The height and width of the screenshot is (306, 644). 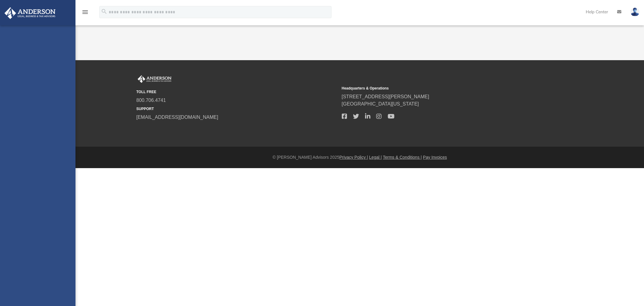 What do you see at coordinates (442, 88) in the screenshot?
I see `small: Headquarters & Operations` at bounding box center [442, 88].